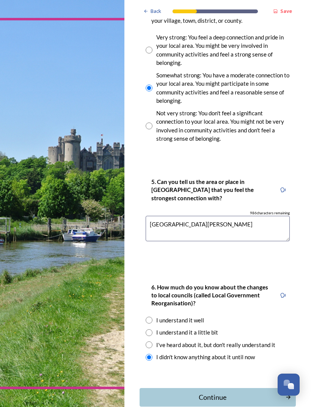 This screenshot has height=407, width=311. What do you see at coordinates (286, 11) in the screenshot?
I see `strong: Save` at bounding box center [286, 11].